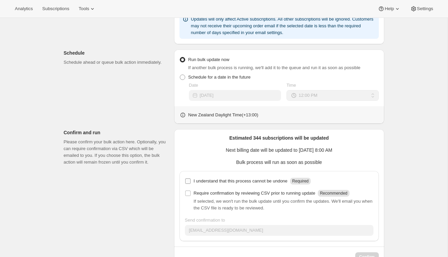 Image resolution: width=448 pixels, height=257 pixels. What do you see at coordinates (205, 220) in the screenshot?
I see `span: Send confirmation to` at bounding box center [205, 220].